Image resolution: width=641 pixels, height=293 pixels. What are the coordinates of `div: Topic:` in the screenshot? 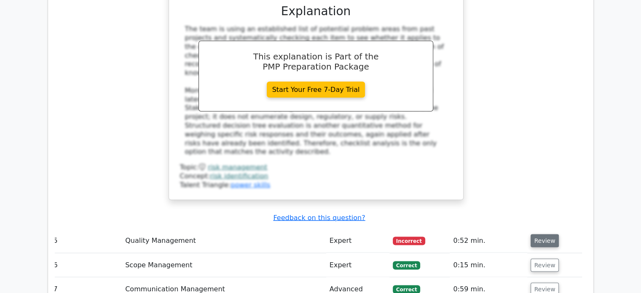 It's located at (316, 167).